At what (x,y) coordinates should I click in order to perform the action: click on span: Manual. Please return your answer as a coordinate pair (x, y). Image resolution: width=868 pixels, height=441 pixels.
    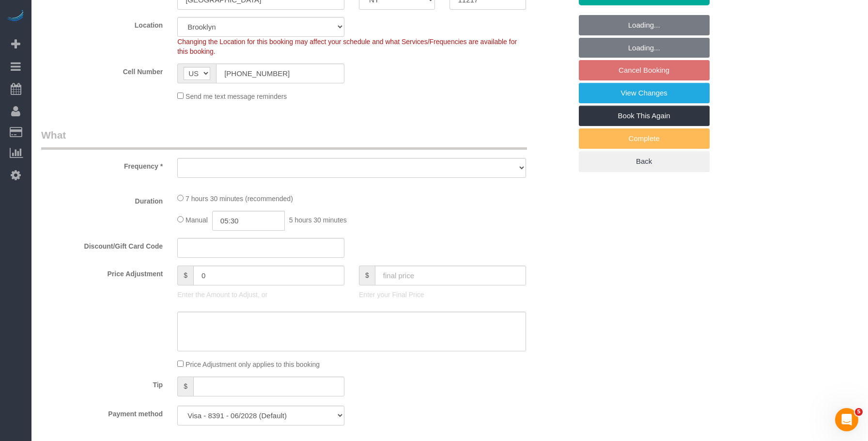
    Looking at the image, I should click on (197, 220).